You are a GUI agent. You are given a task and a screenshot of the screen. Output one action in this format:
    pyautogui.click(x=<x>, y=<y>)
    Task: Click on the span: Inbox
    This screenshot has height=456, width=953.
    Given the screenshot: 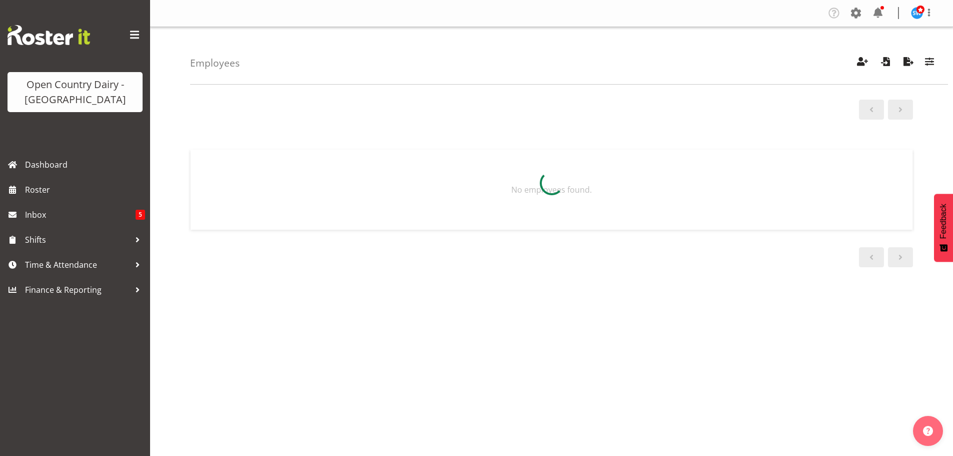 What is the action you would take?
    pyautogui.click(x=80, y=215)
    